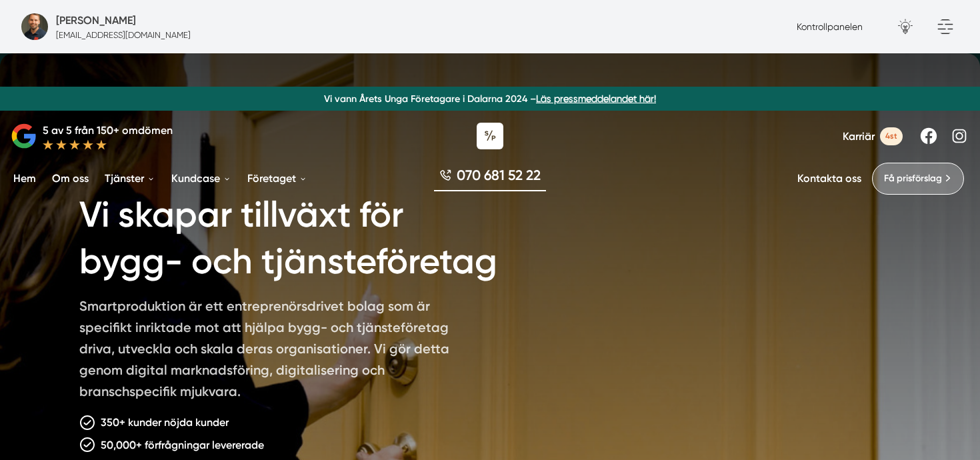  I want to click on a: Kontakta oss, so click(829, 178).